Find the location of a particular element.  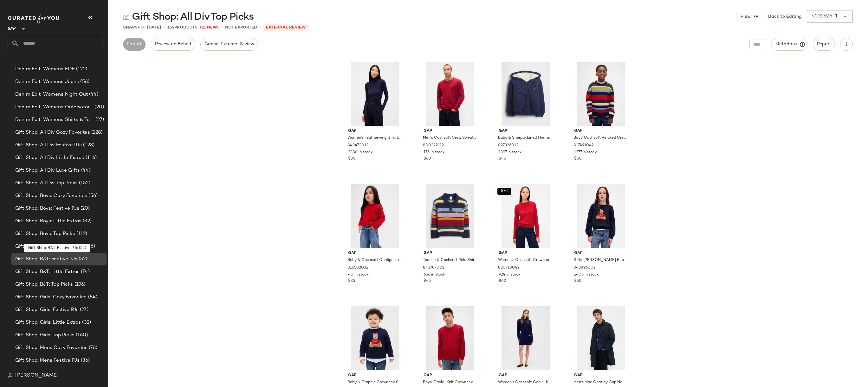

span: Gift Shop: All Div Festive PJs is located at coordinates (49, 145).